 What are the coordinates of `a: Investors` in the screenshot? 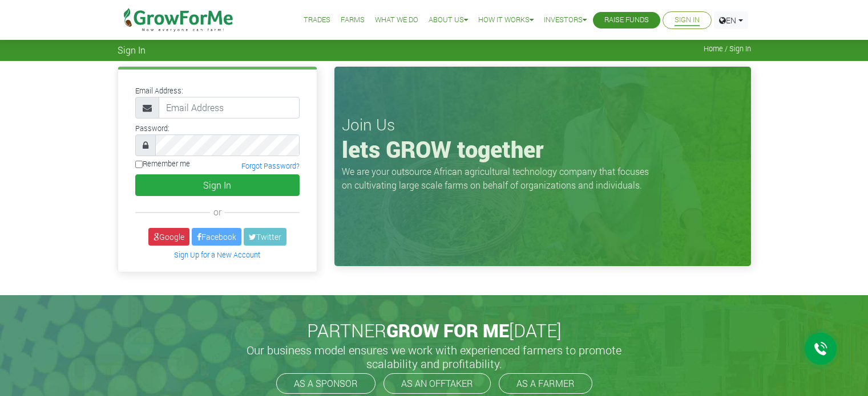 It's located at (565, 20).